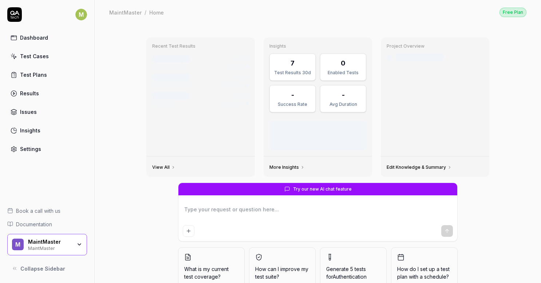  Describe the element at coordinates (47, 112) in the screenshot. I see `a: Issues` at that location.